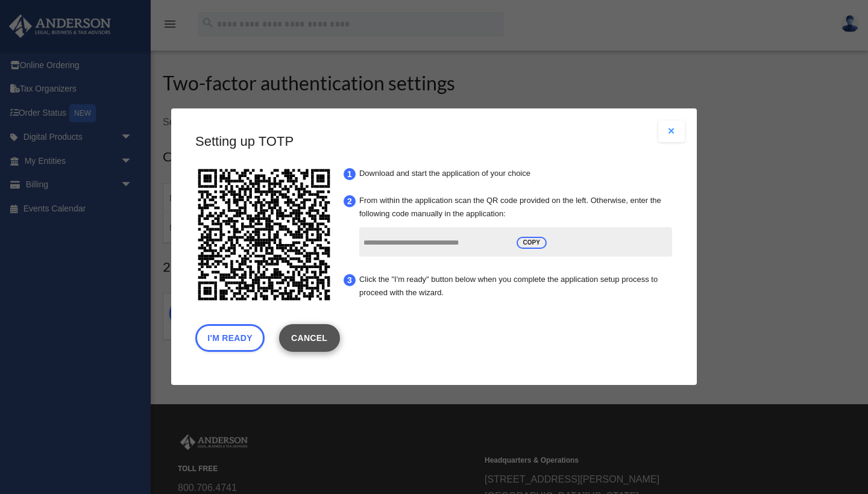 The height and width of the screenshot is (494, 868). Describe the element at coordinates (516, 227) in the screenshot. I see `li: From within the application scan the QR code provided on the left. Otherwise, enter the following...` at that location.